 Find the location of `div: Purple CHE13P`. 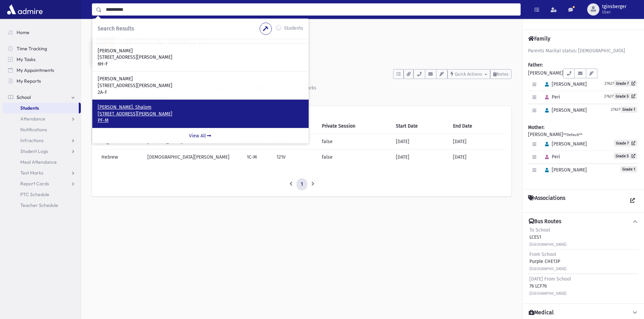

div: Purple CHE13P is located at coordinates (548, 261).